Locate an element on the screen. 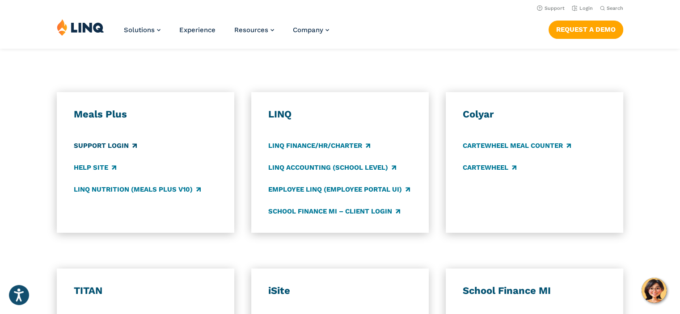  a: Login is located at coordinates (582, 8).